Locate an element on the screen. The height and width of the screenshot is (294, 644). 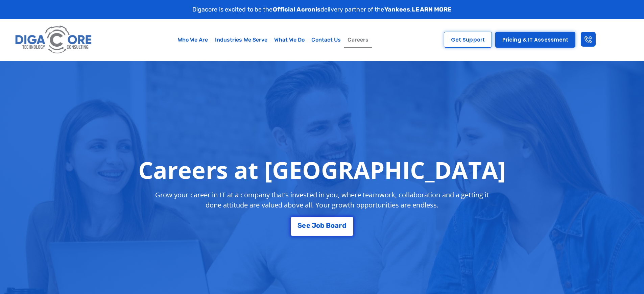
a: LEARN MORE is located at coordinates (432, 9).